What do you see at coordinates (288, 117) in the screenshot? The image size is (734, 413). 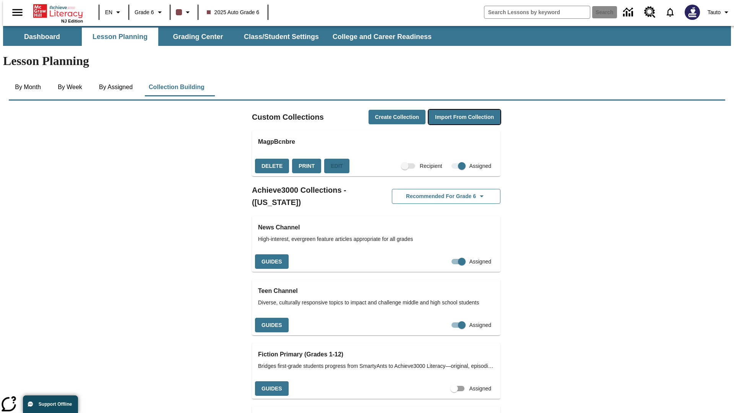 I see `h2: Custom Collections` at bounding box center [288, 117].